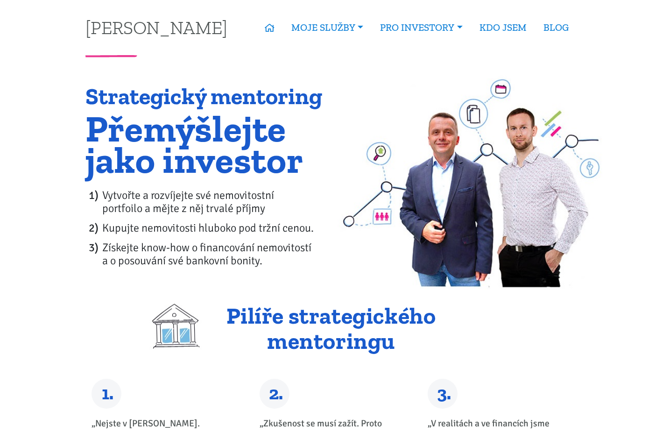 The height and width of the screenshot is (432, 662). What do you see at coordinates (503, 28) in the screenshot?
I see `a: KDO JSEM` at bounding box center [503, 28].